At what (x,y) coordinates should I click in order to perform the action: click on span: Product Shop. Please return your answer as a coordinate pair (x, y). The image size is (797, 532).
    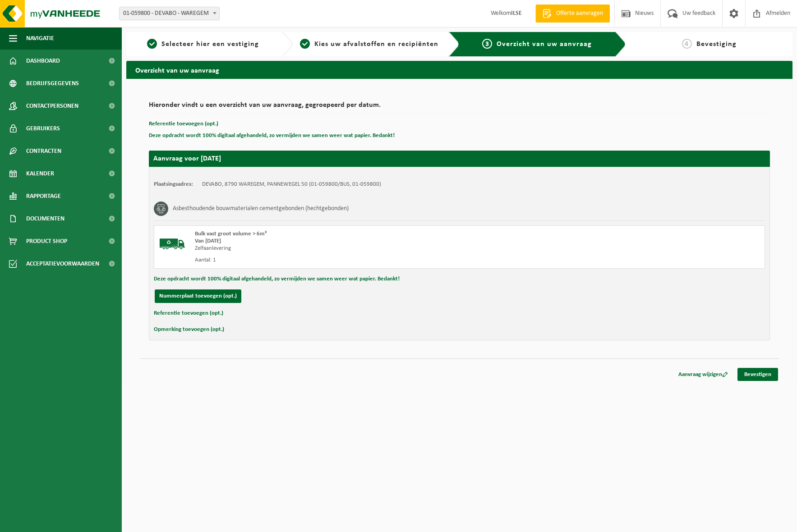
    Looking at the image, I should click on (46, 241).